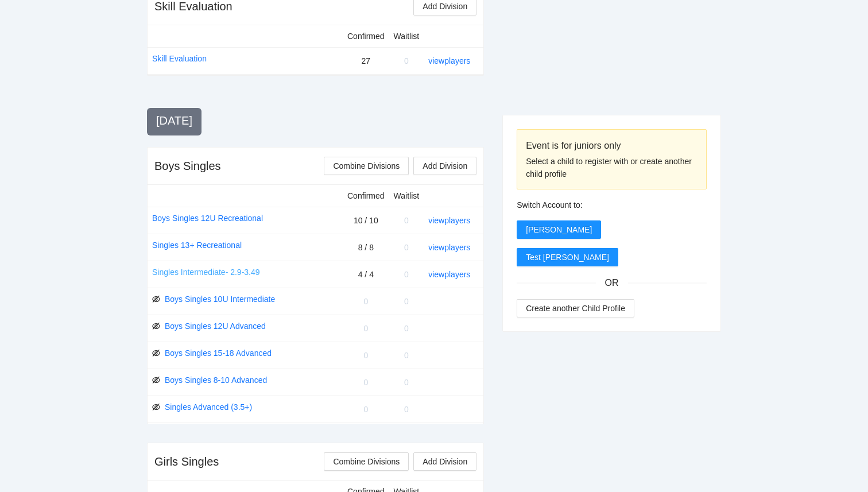 The width and height of the screenshot is (868, 492). What do you see at coordinates (611, 168) in the screenshot?
I see `div: Select a child to register with or create another child profile` at bounding box center [611, 168].